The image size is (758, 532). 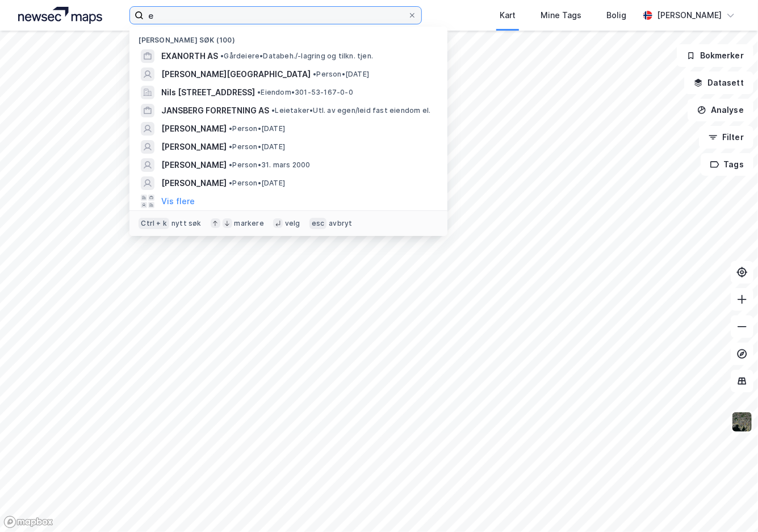 What do you see at coordinates (616, 15) in the screenshot?
I see `div: Bolig` at bounding box center [616, 15].